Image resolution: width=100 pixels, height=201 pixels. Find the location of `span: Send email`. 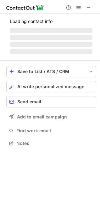

span: Send email is located at coordinates (29, 102).